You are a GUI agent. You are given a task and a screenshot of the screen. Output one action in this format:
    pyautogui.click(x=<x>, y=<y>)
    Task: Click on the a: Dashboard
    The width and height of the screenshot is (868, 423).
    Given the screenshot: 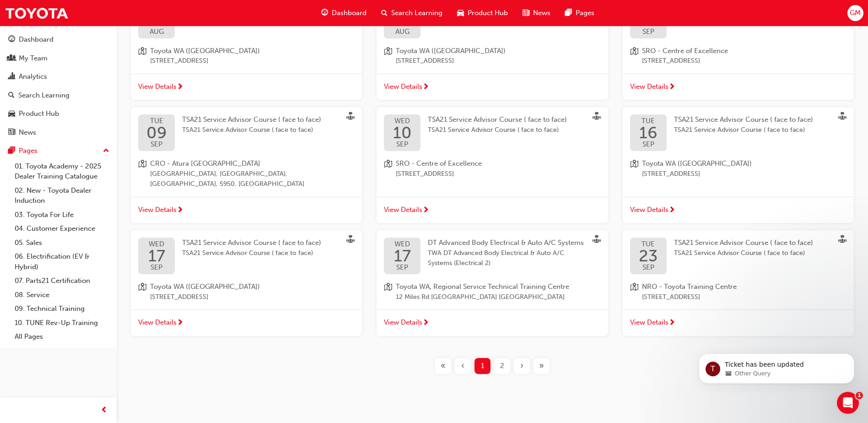 What is the action you would take?
    pyautogui.click(x=58, y=40)
    